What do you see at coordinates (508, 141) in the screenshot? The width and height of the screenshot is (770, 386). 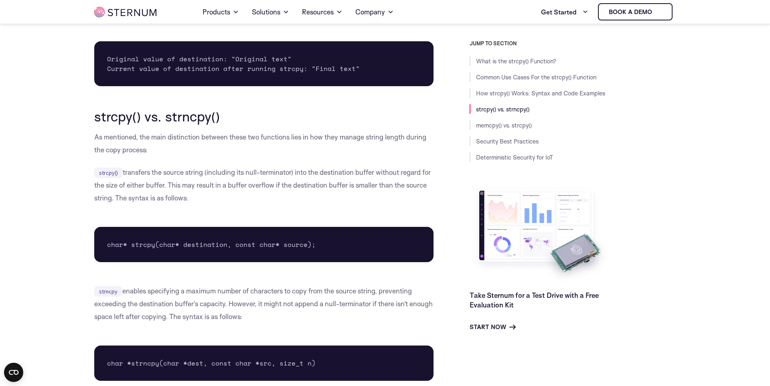 I see `a: Security Best Practices` at bounding box center [508, 141].